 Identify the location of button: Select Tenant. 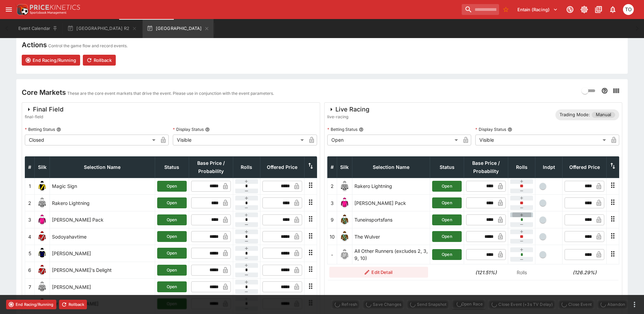
(538, 10).